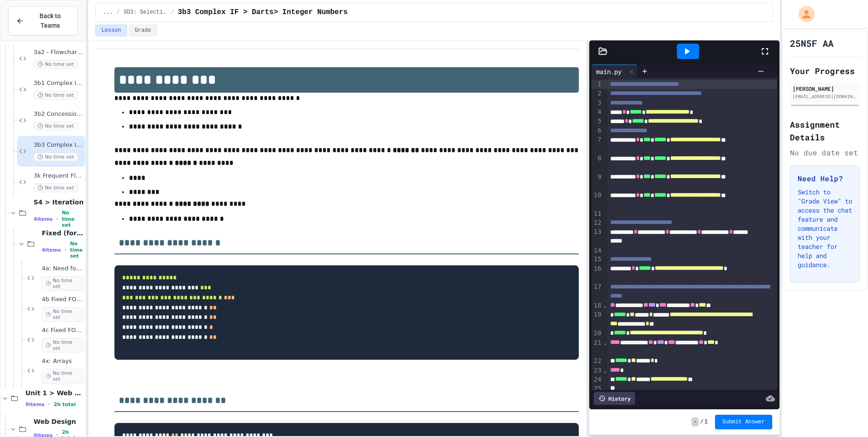 The width and height of the screenshot is (868, 437). What do you see at coordinates (59, 422) in the screenshot?
I see `span: Web Design` at bounding box center [59, 422].